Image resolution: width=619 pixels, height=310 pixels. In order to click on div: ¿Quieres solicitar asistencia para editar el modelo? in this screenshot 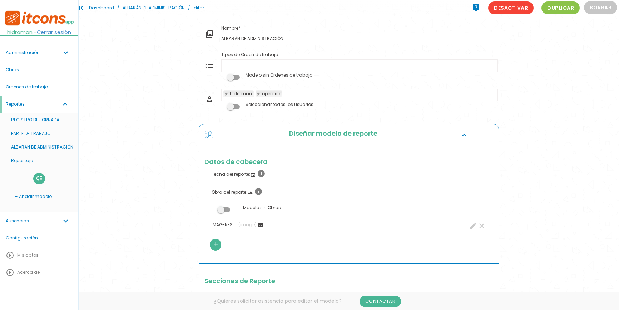, I will do `click(307, 301)`.